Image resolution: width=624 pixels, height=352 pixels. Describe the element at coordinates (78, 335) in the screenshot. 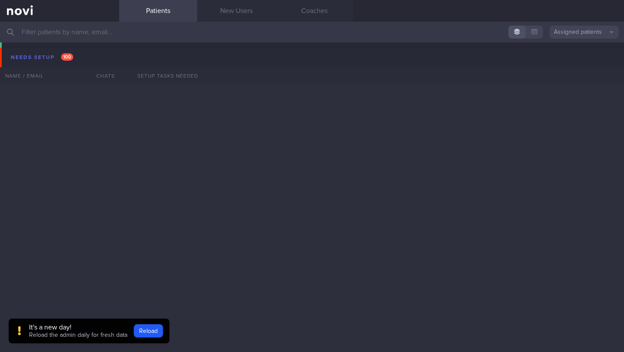

I see `span: Reload the admin daily for fresh data` at that location.